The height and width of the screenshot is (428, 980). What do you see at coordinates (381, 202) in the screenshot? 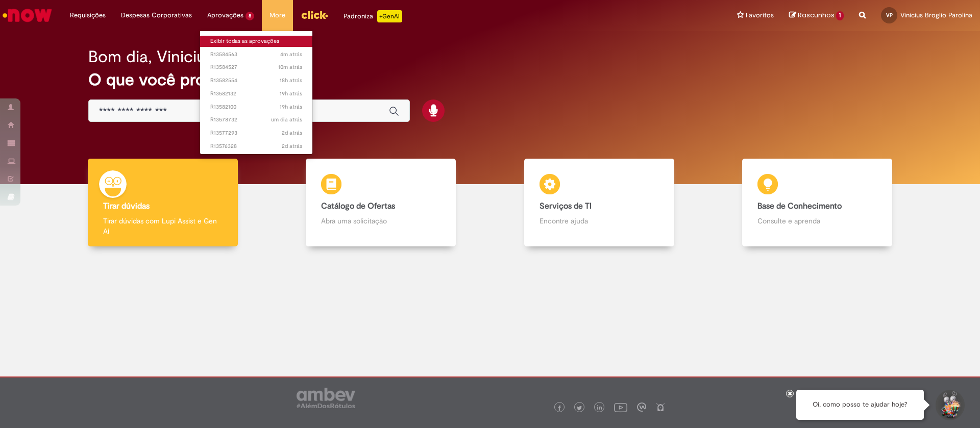
I see `a: Catálogo de Ofertas Abra uma solicitação` at bounding box center [381, 202].